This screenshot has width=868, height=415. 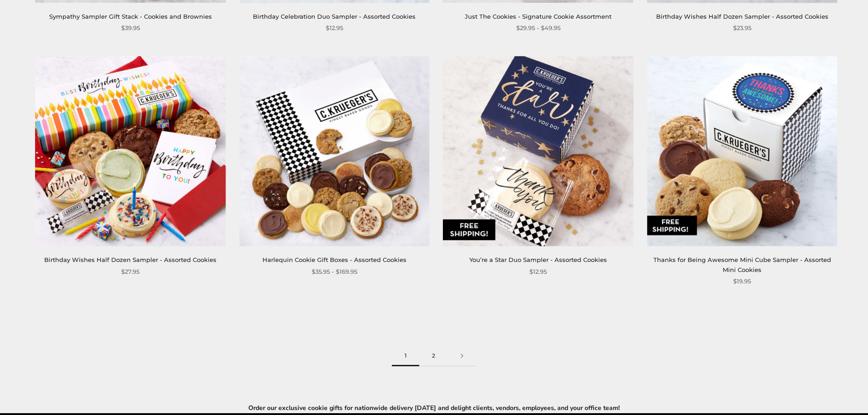 What do you see at coordinates (742, 28) in the screenshot?
I see `span: $23.95` at bounding box center [742, 28].